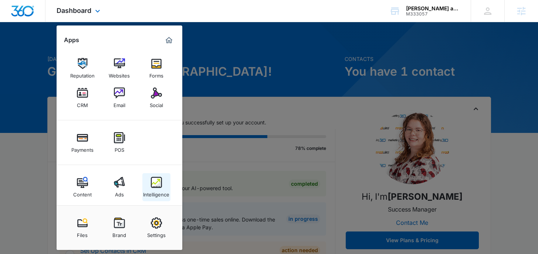  I want to click on a: Social, so click(156, 98).